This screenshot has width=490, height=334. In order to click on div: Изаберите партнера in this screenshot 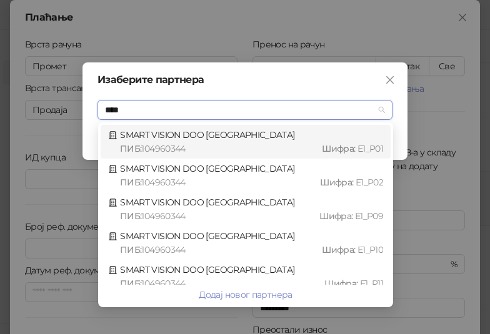, I will do `click(245, 80)`.